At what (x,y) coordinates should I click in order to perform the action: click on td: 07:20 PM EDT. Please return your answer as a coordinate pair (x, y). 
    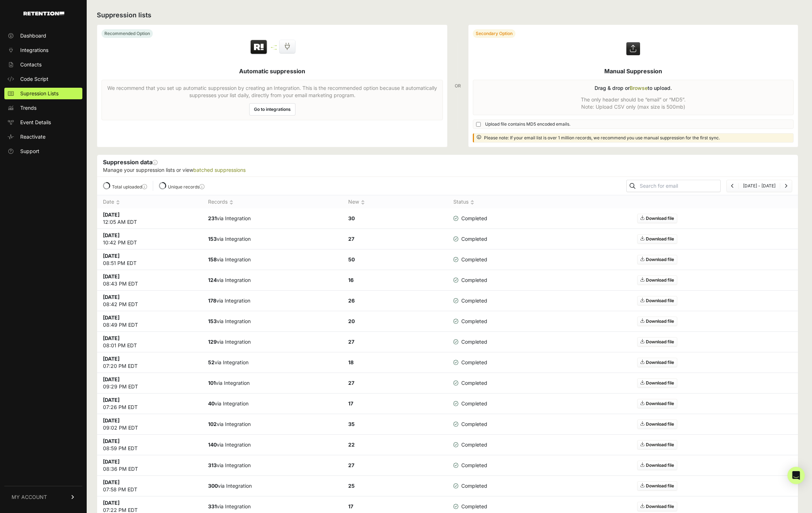
    Looking at the image, I should click on (149, 362).